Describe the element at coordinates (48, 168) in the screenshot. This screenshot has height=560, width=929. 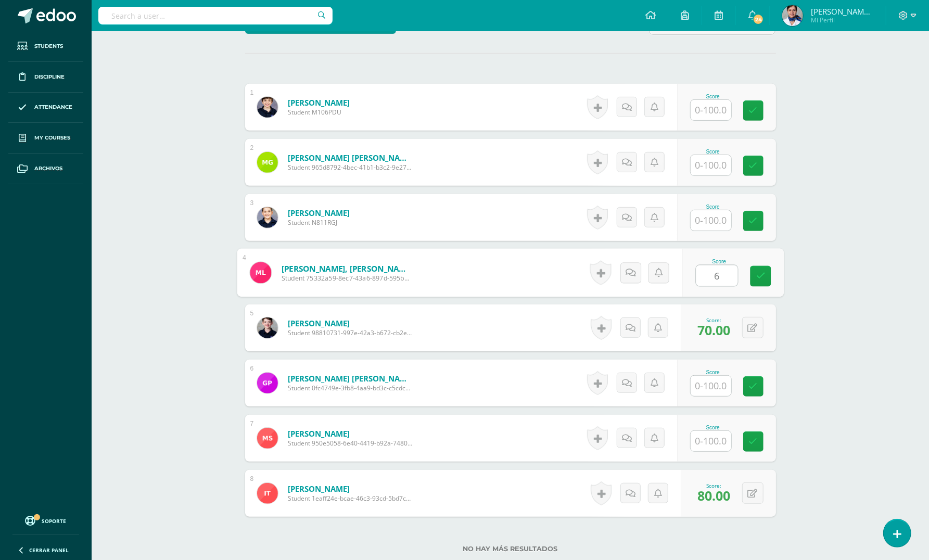
I see `span: Archivos` at that location.